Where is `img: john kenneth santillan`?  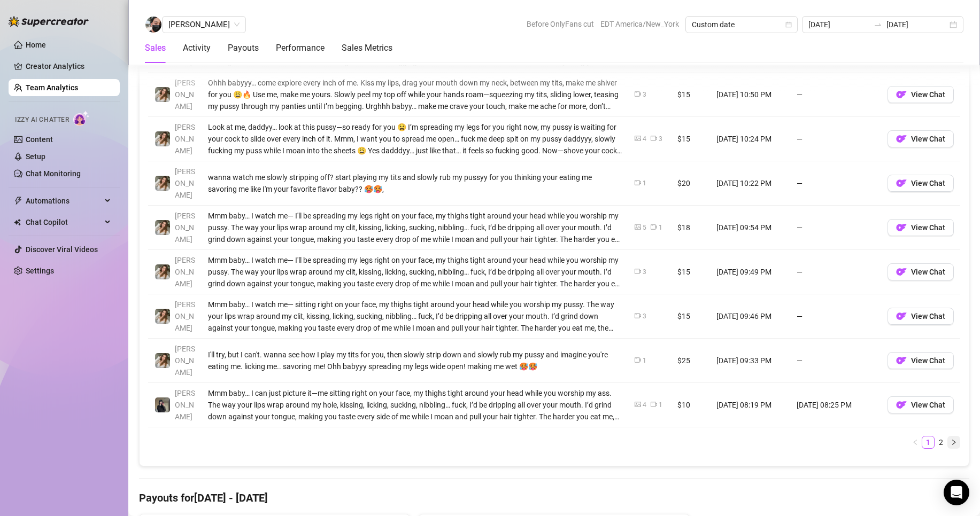
img: john kenneth santillan is located at coordinates (154, 25).